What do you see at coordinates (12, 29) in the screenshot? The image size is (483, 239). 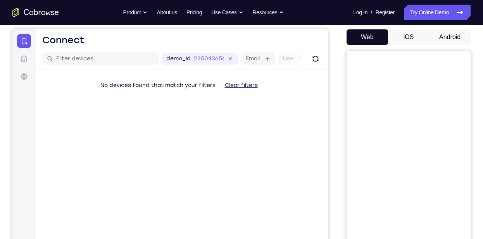 I see `a: Sessions` at bounding box center [12, 29].